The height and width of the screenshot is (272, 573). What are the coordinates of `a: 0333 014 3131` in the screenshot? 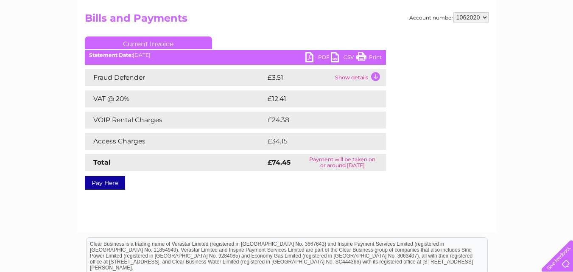 It's located at (443, 9).